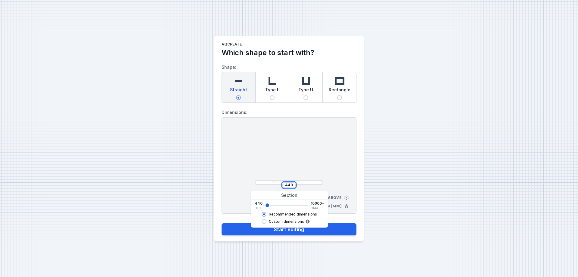  What do you see at coordinates (286, 221) in the screenshot?
I see `span: Custom dimensions` at bounding box center [286, 221].